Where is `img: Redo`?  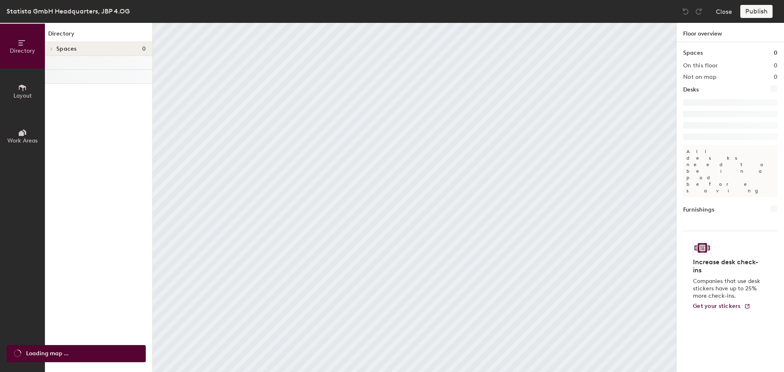 img: Redo is located at coordinates (699, 11).